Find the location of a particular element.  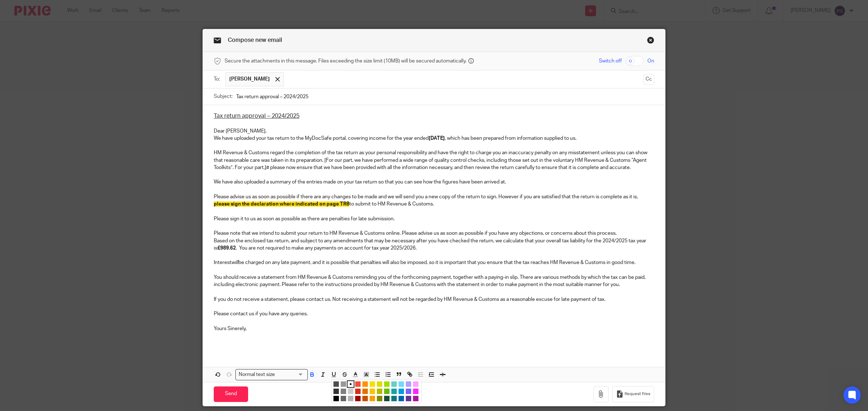

li: color:#7B64FF is located at coordinates (408, 391).